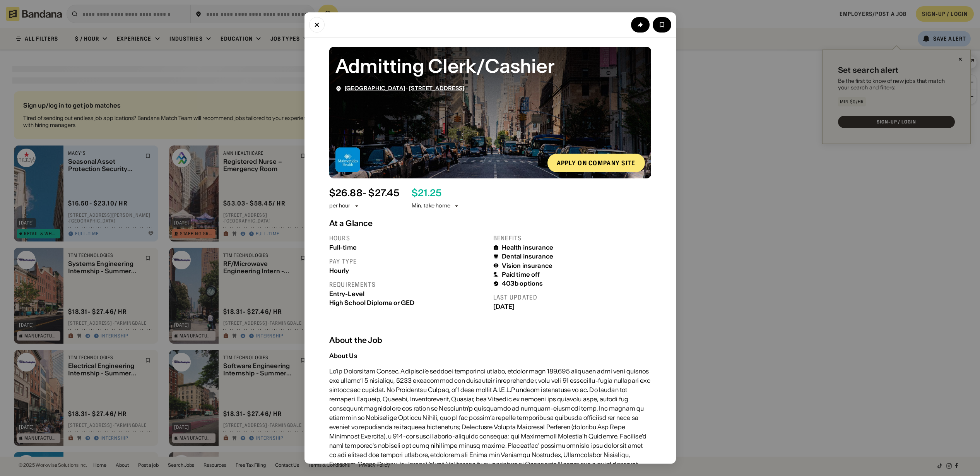 The height and width of the screenshot is (476, 980). I want to click on div: At a Glance, so click(490, 223).